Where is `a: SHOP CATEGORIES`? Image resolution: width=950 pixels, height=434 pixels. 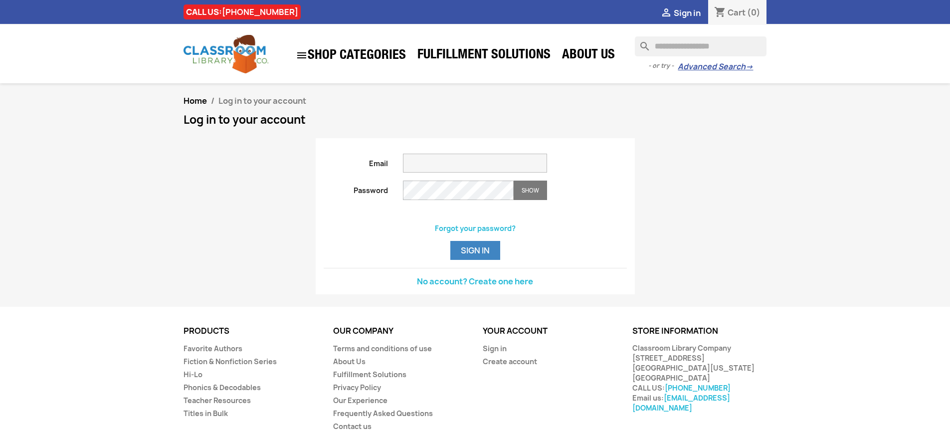 a: SHOP CATEGORIES is located at coordinates (351, 55).